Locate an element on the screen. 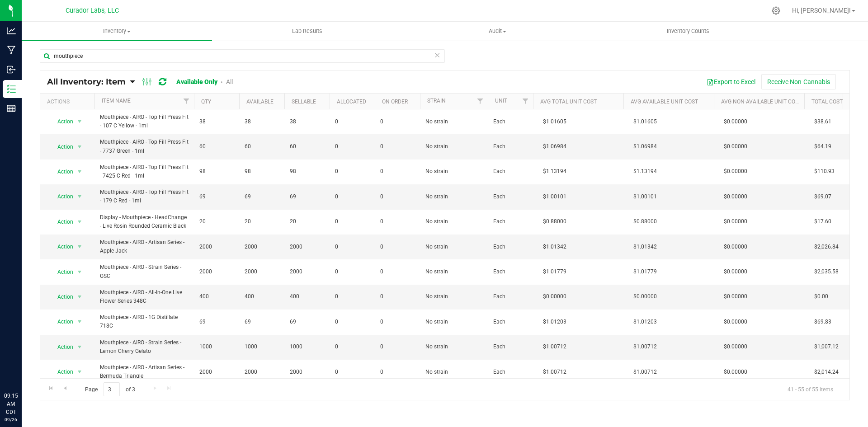  p: 09:15 AM CDT is located at coordinates (11, 404).